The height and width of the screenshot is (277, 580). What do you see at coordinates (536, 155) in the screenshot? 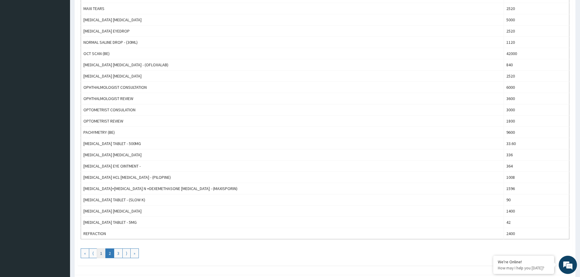
I see `td: 336` at bounding box center [536, 155].